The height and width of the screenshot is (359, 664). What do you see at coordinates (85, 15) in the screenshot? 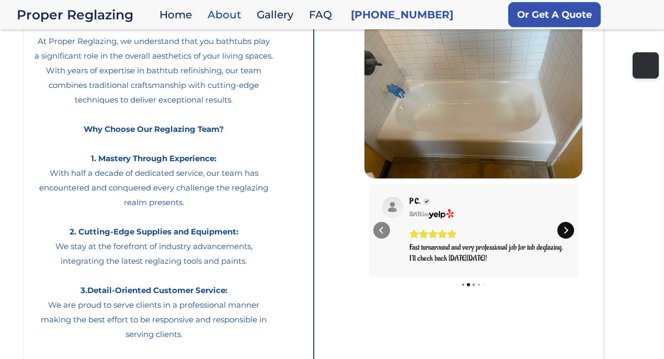
I see `a: home` at bounding box center [85, 15].